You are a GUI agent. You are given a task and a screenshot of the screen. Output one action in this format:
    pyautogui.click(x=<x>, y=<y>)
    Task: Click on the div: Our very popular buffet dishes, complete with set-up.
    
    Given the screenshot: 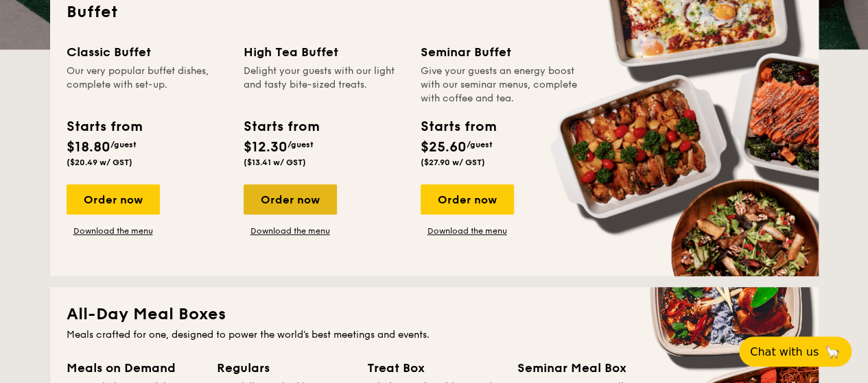 What is the action you would take?
    pyautogui.click(x=147, y=85)
    